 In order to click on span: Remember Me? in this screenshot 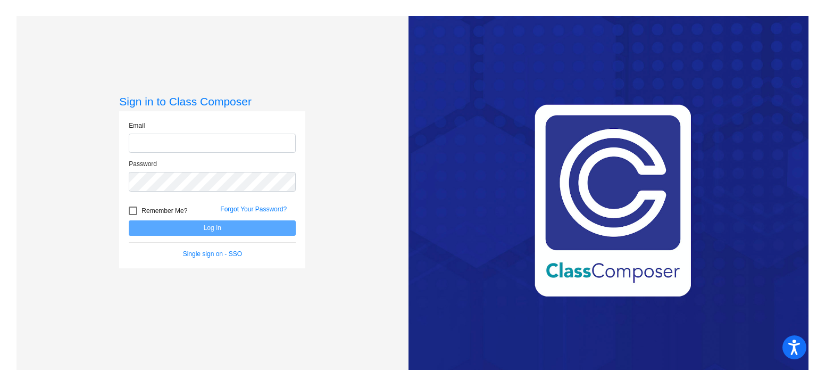, I will do `click(164, 211)`.